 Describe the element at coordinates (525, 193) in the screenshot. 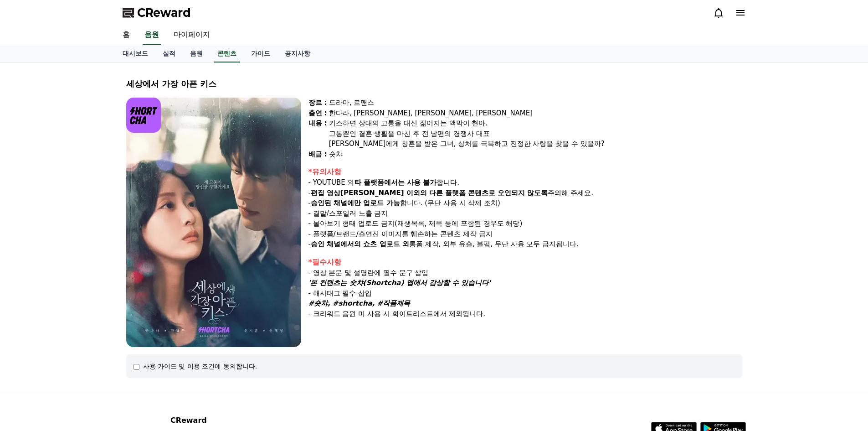

I see `p: - 주의해 주세요.` at that location.